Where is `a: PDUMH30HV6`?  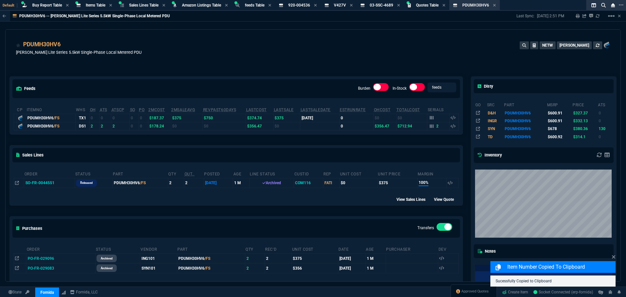 a: PDUMH30HV6 is located at coordinates (42, 44).